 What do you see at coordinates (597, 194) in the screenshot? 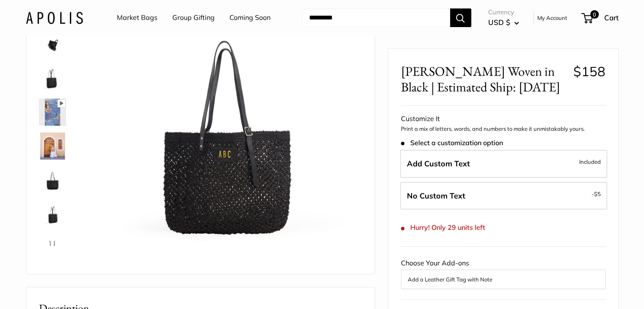
I see `span: $5` at bounding box center [597, 194].